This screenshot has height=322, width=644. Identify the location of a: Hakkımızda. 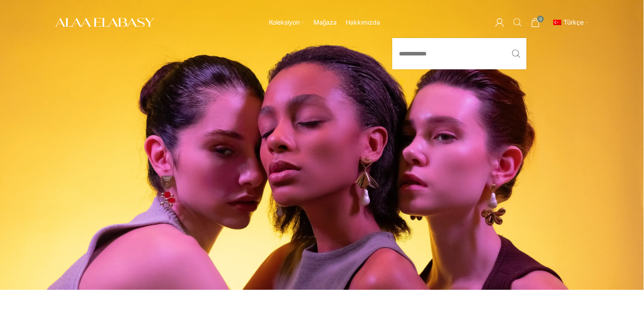
(362, 22).